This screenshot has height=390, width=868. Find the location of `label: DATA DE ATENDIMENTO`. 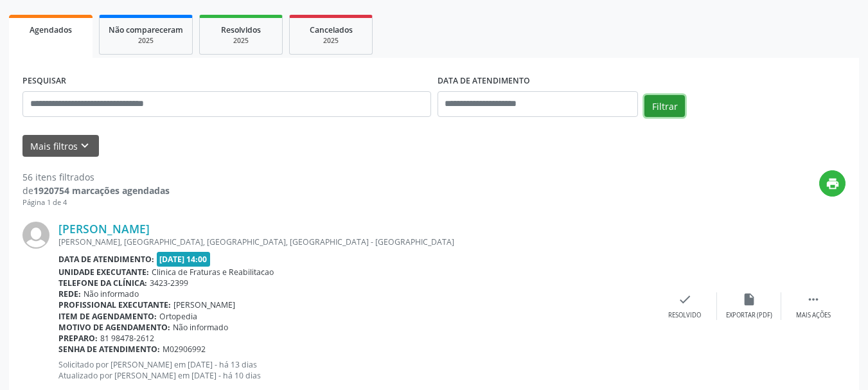

label: DATA DE ATENDIMENTO is located at coordinates (484, 81).